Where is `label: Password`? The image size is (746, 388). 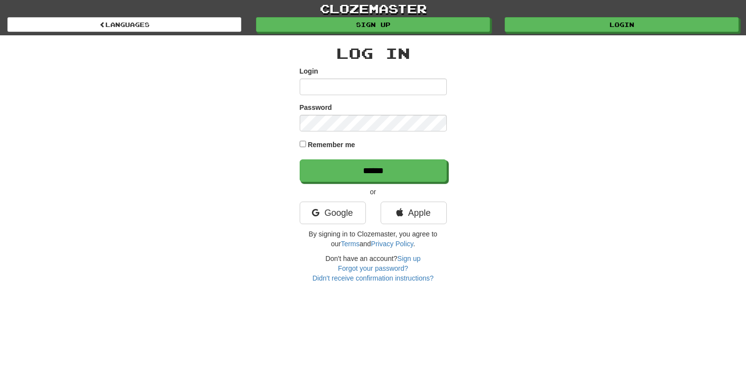
label: Password is located at coordinates (316, 107).